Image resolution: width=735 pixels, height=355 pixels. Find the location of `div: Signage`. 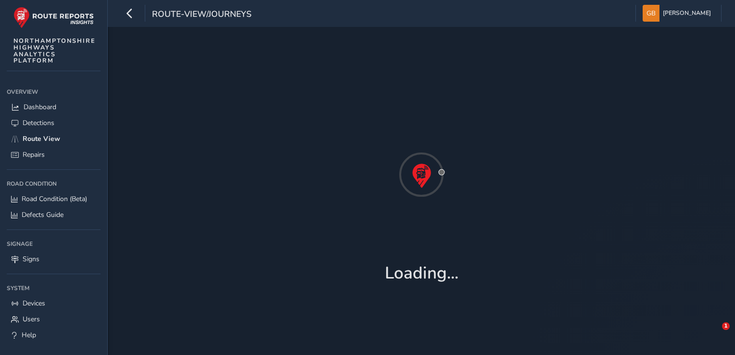

div: Signage is located at coordinates (53, 244).